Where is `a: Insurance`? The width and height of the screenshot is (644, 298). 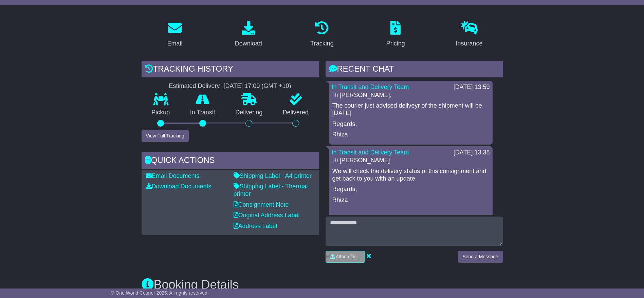
a: Insurance is located at coordinates (469, 34).